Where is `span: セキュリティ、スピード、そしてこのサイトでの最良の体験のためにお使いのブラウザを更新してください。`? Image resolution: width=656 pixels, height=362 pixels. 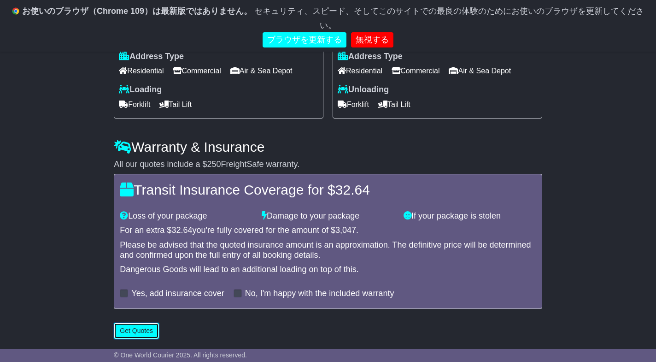
span: セキュリティ、スピード、そしてこのサイトでの最良の体験のためにお使いのブラウザを更新してください。 is located at coordinates (449, 18).